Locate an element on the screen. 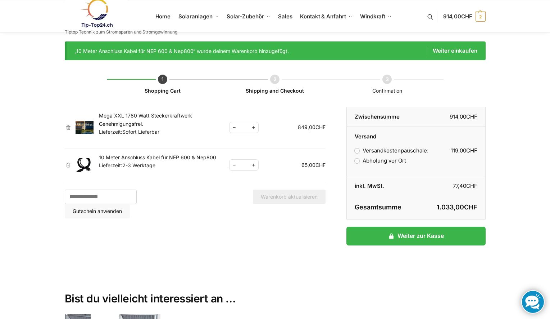  a: Weiter einkaufen is located at coordinates (452, 51).